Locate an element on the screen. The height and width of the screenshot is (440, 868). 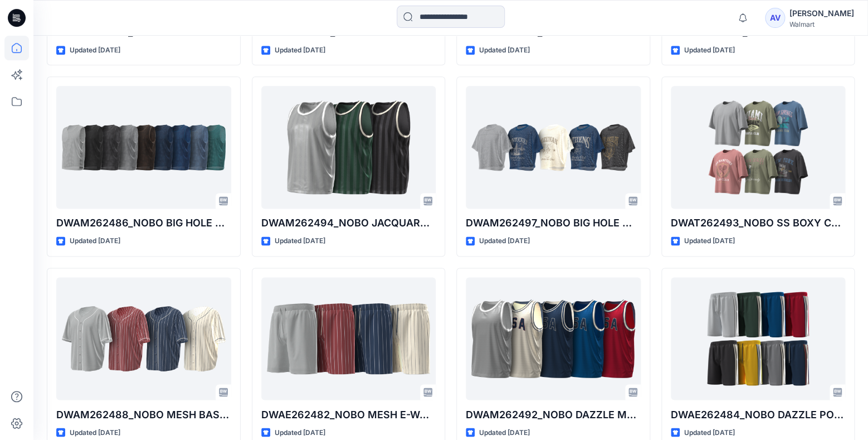
p: DWAM262494_NOBO JACQUARD MESH BASKETBALL TANK W- RIB is located at coordinates (349, 223).